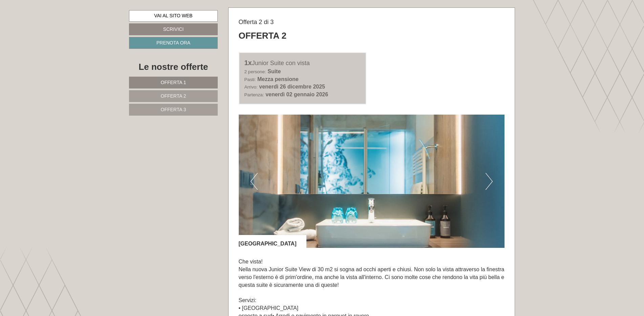 This screenshot has height=316, width=644. What do you see at coordinates (173, 29) in the screenshot?
I see `a: Scrivici` at bounding box center [173, 29].